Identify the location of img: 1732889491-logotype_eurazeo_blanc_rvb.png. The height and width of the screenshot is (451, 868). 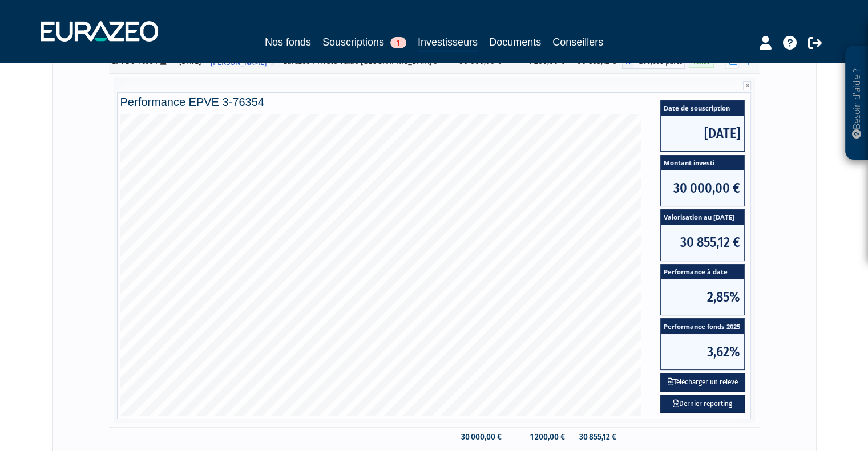
(99, 32).